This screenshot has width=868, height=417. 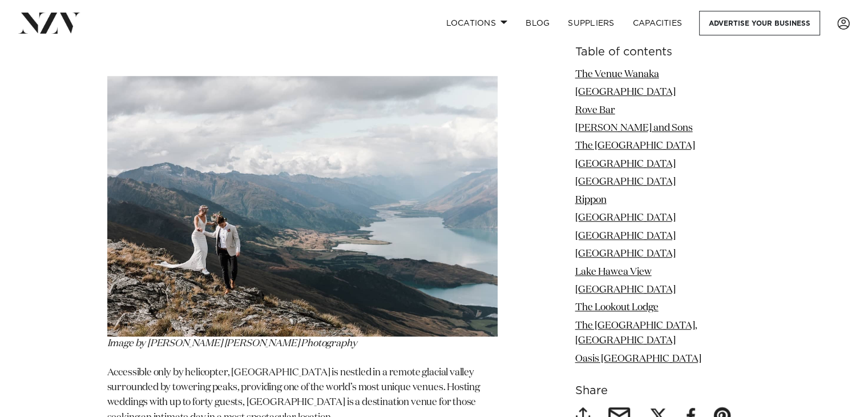 I want to click on a: SUPPLIERS, so click(x=591, y=23).